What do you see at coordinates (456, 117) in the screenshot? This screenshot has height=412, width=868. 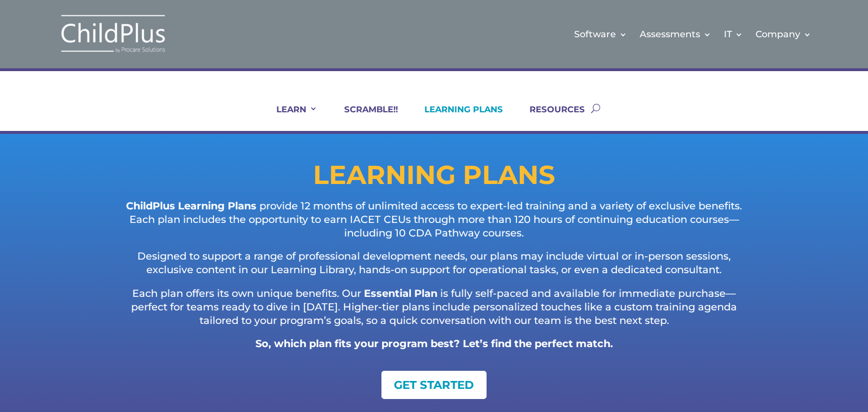 I see `a: LEARNING PLANS` at bounding box center [456, 117].